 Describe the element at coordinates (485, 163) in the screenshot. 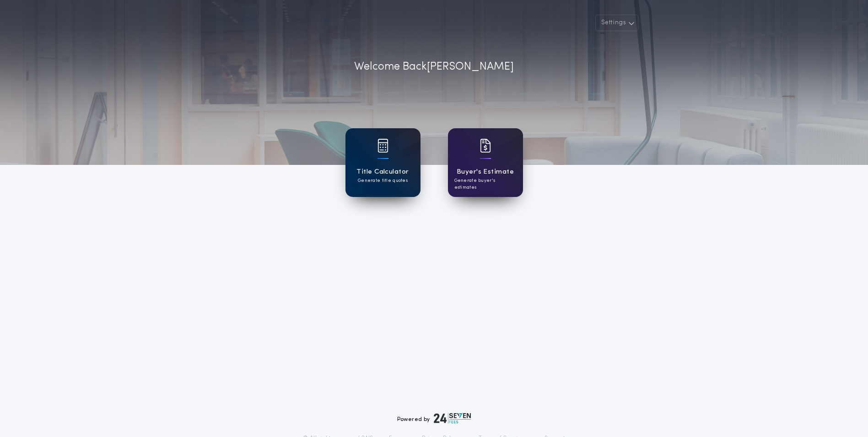

I see `a: card iconBuyer's EstimateGenerate buyer's estimates` at that location.